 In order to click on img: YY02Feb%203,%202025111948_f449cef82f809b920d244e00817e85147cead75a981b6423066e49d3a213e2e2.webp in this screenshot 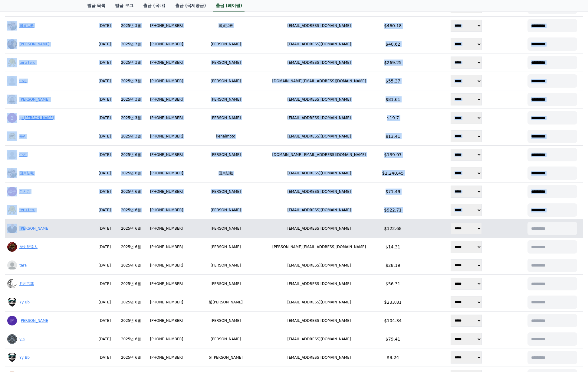, I will do `click(12, 99)`.